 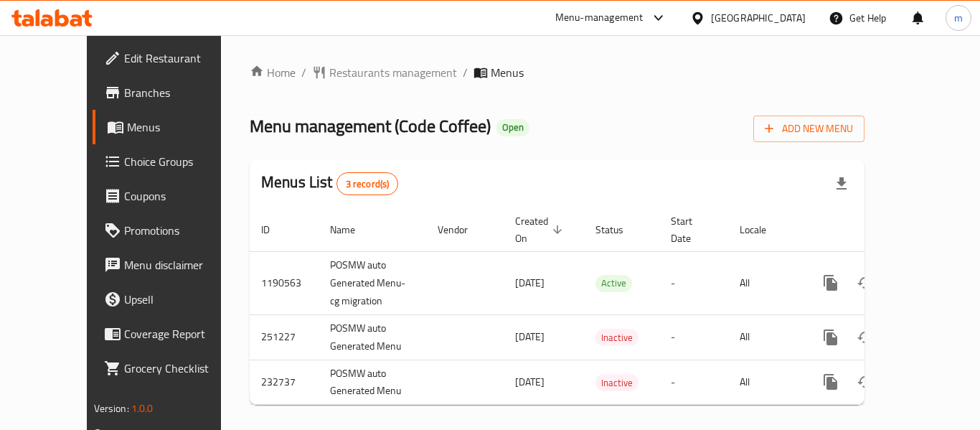 What do you see at coordinates (352, 230) in the screenshot?
I see `span: Name` at bounding box center [352, 230].